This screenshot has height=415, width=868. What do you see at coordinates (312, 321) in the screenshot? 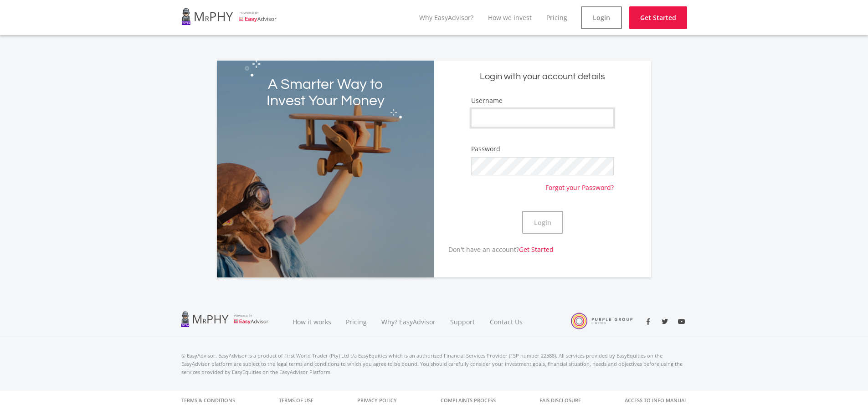
I see `a: How it works` at bounding box center [312, 321].